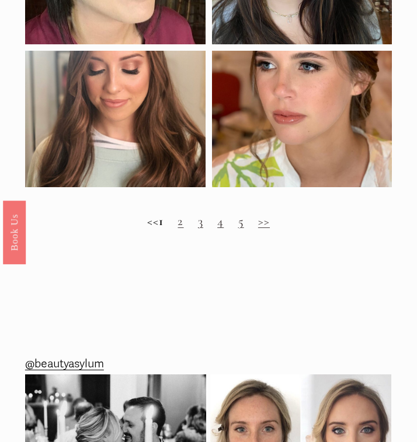 The image size is (417, 442). What do you see at coordinates (220, 221) in the screenshot?
I see `a: 4` at bounding box center [220, 221].